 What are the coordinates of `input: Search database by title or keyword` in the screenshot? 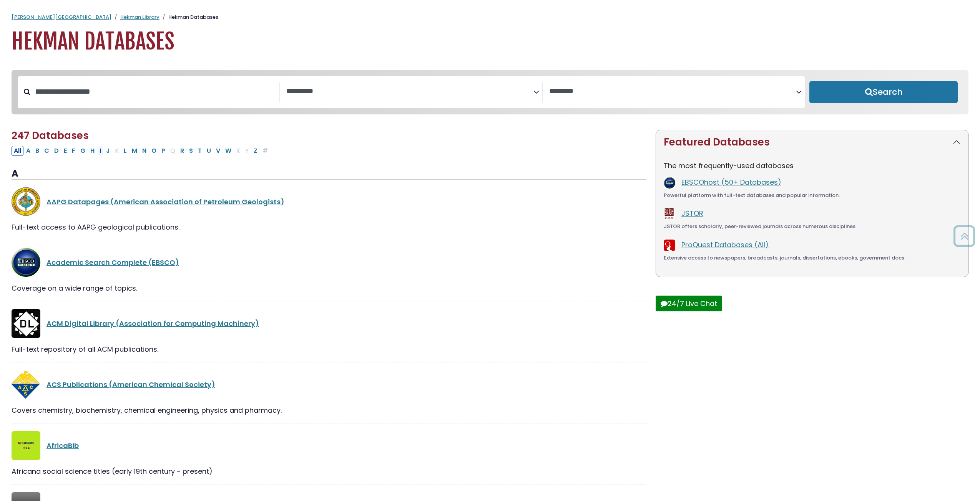 It's located at (155, 91).